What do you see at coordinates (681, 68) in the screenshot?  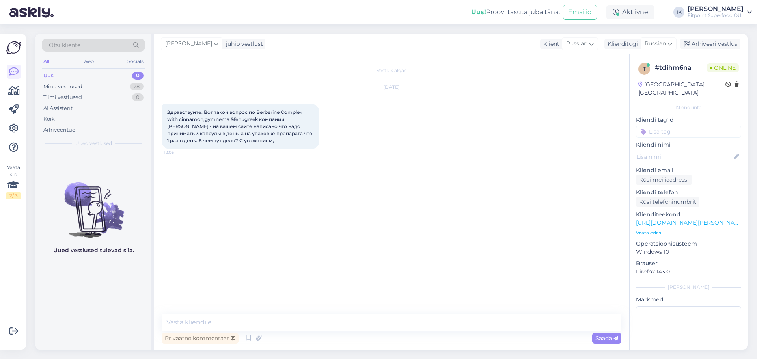 I see `div: # tdihm6na` at bounding box center [681, 68].